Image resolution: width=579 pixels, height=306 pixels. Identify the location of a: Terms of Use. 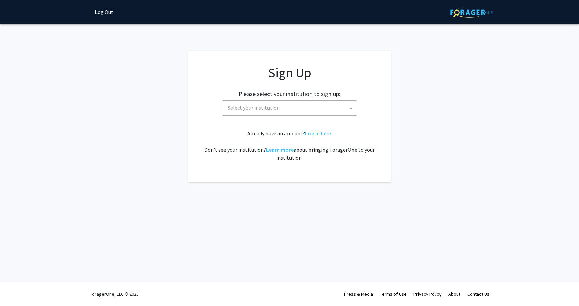
(393, 294).